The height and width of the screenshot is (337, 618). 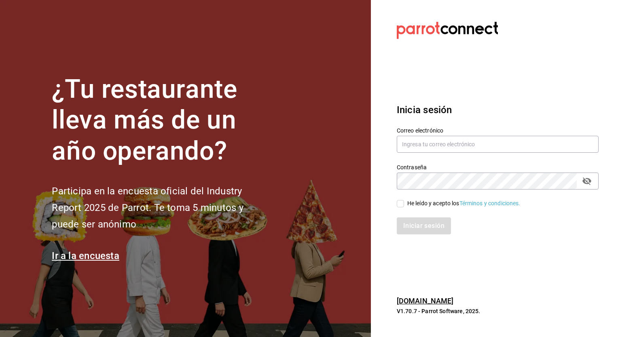 I want to click on h2: Participa en la encuesta oficial del Industry Report 2025 de Parrot. Te toma 5 minutos y puede se..., so click(x=161, y=208).